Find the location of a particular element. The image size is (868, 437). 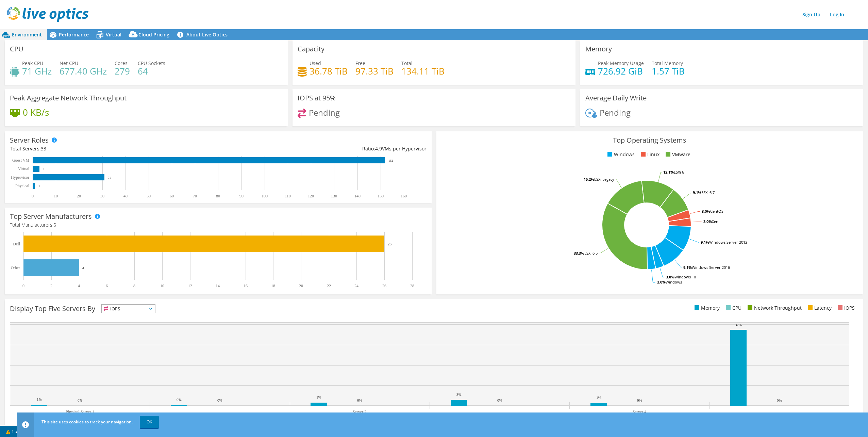

text: 70 is located at coordinates (195, 196).